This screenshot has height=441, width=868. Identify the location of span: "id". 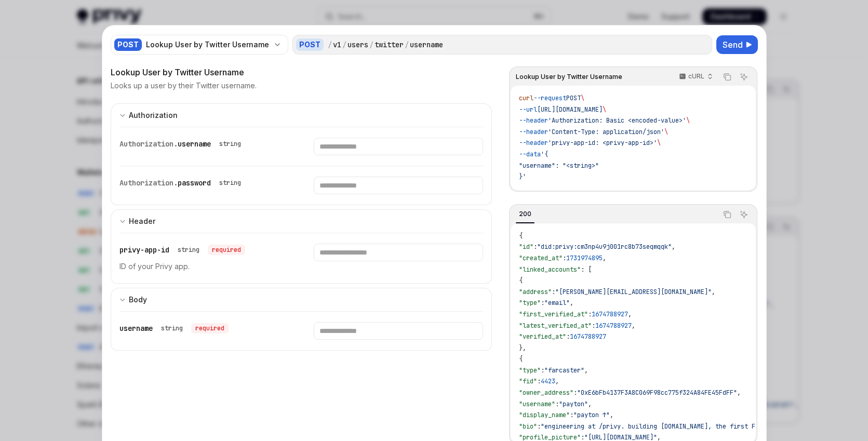
(526, 247).